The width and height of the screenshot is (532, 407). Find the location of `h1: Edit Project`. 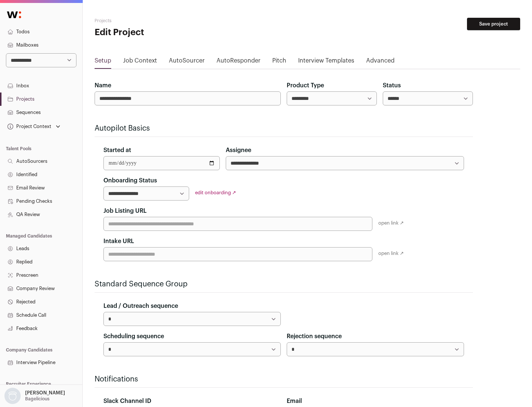

h1: Edit Project is located at coordinates (165, 33).